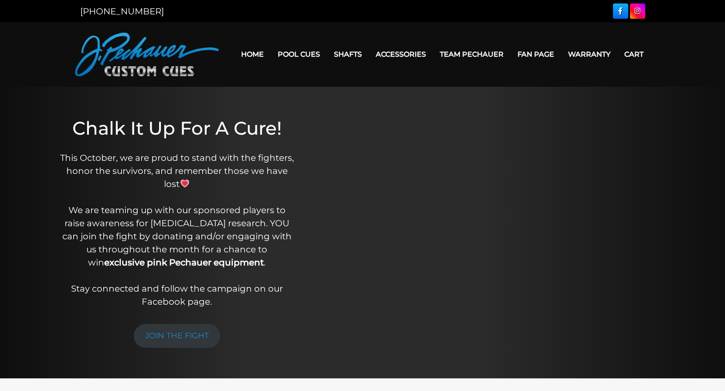 This screenshot has height=391, width=725. What do you see at coordinates (177, 336) in the screenshot?
I see `a: JOIN THE FIGHT` at bounding box center [177, 336].